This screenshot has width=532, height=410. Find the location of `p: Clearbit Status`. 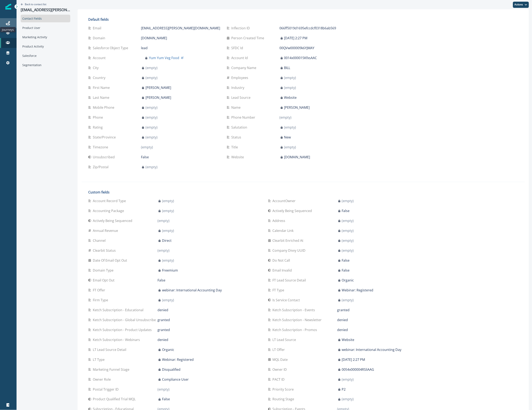

p: Clearbit Status is located at coordinates (105, 250).